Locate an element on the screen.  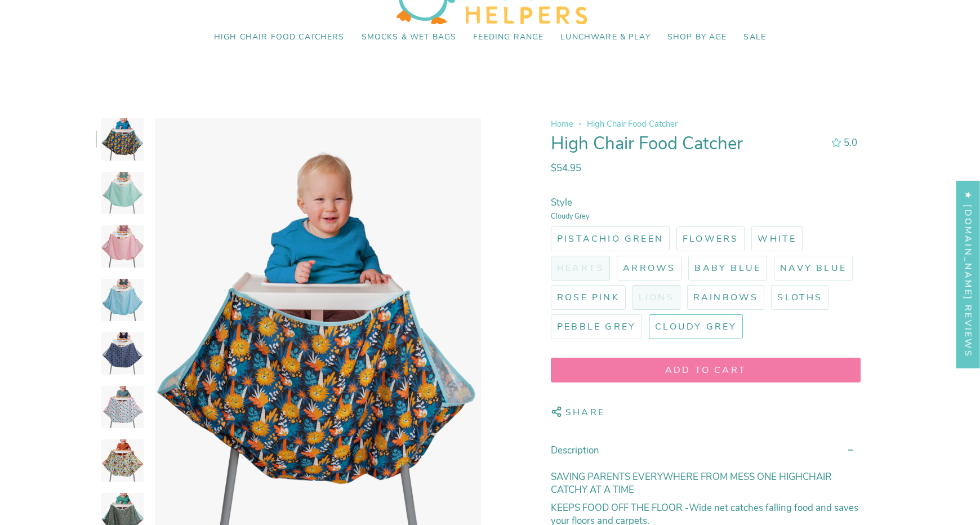
a: Lunchware & Play is located at coordinates (604, 37).